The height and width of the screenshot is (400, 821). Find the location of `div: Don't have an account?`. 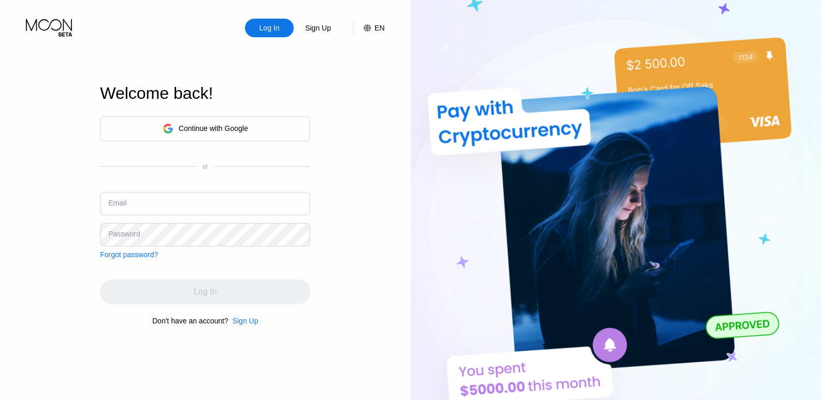

div: Don't have an account? is located at coordinates (190, 321).